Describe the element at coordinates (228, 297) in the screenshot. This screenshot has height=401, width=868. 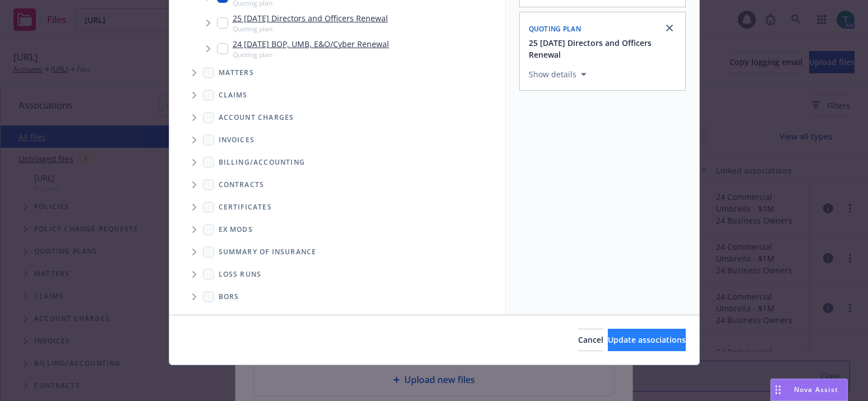
I see `span: BORs` at that location.